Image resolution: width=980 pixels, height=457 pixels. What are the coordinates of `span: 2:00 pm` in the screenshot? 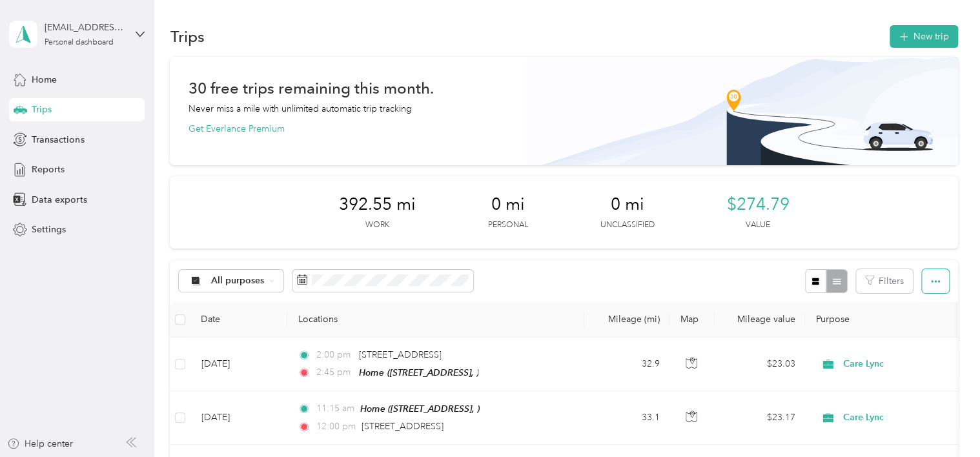 It's located at (334, 355).